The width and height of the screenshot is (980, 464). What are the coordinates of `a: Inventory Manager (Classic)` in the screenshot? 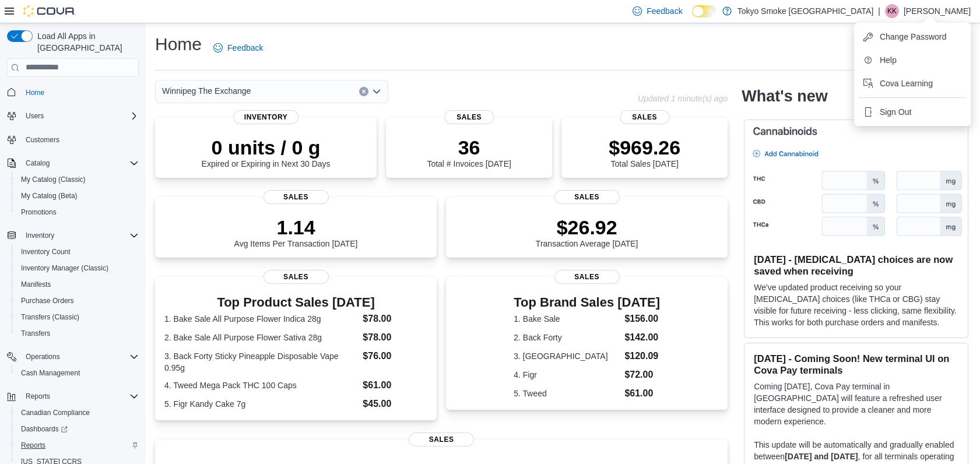 It's located at (65, 268).